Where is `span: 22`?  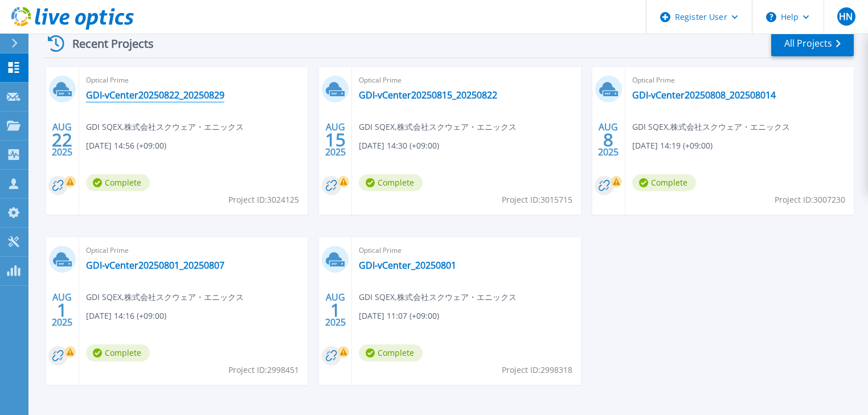 span: 22 is located at coordinates (62, 140).